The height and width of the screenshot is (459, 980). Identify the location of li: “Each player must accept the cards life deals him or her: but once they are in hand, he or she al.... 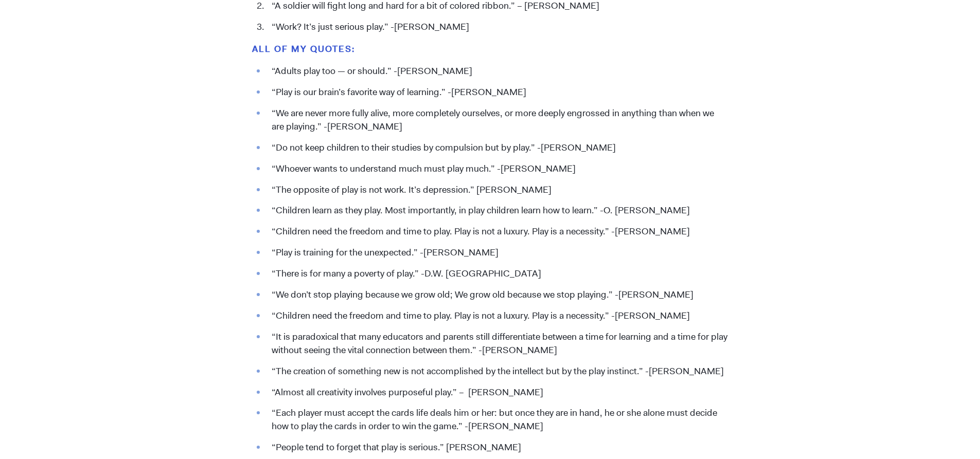
(497, 421).